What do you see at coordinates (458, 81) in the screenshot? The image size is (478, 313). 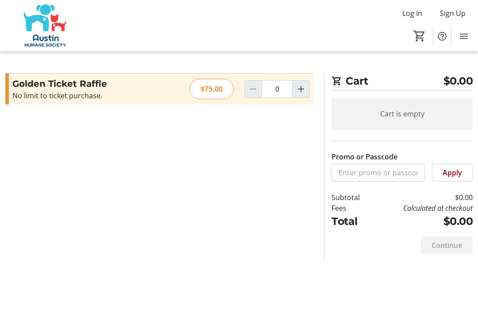 I see `span: $0.00` at bounding box center [458, 81].